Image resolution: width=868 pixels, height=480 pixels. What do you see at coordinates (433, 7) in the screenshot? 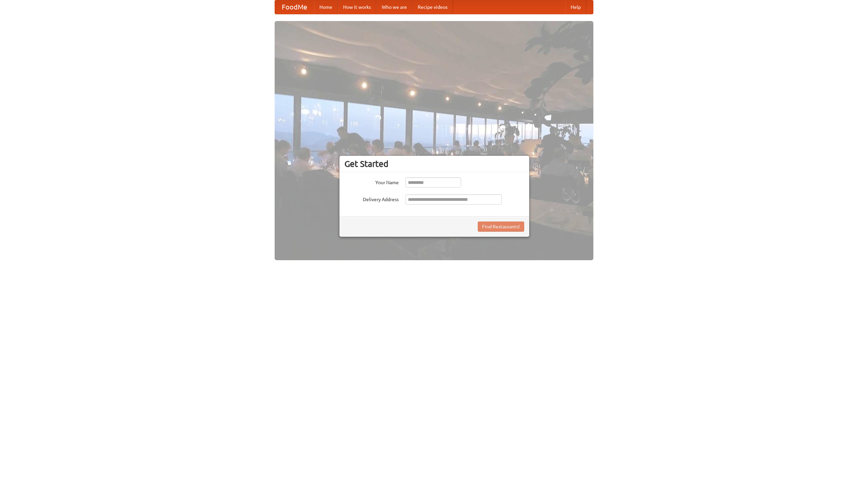
I see `a: Recipe videos` at bounding box center [433, 7].